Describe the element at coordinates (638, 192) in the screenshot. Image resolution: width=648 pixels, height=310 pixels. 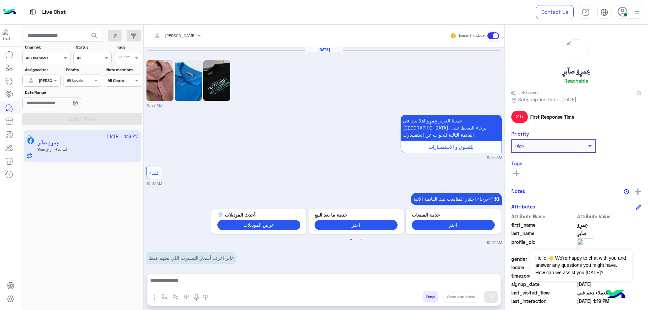
I see `img: add` at that location.